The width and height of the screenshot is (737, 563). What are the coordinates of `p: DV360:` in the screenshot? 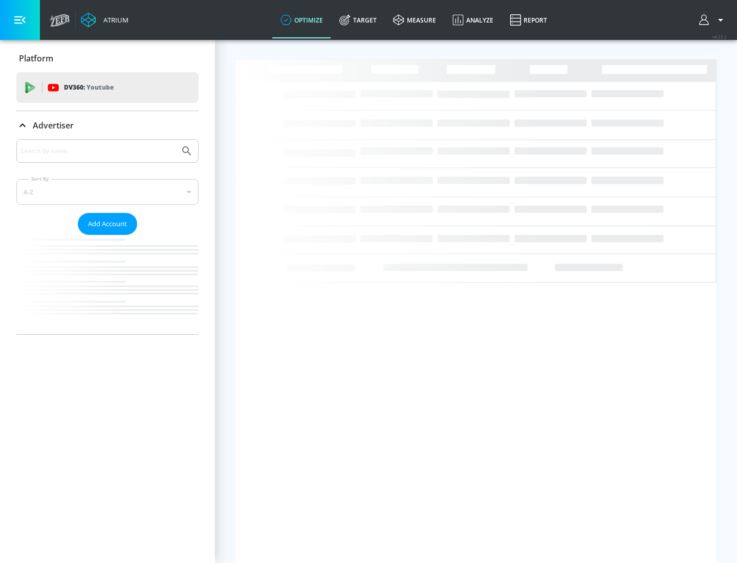 It's located at (89, 88).